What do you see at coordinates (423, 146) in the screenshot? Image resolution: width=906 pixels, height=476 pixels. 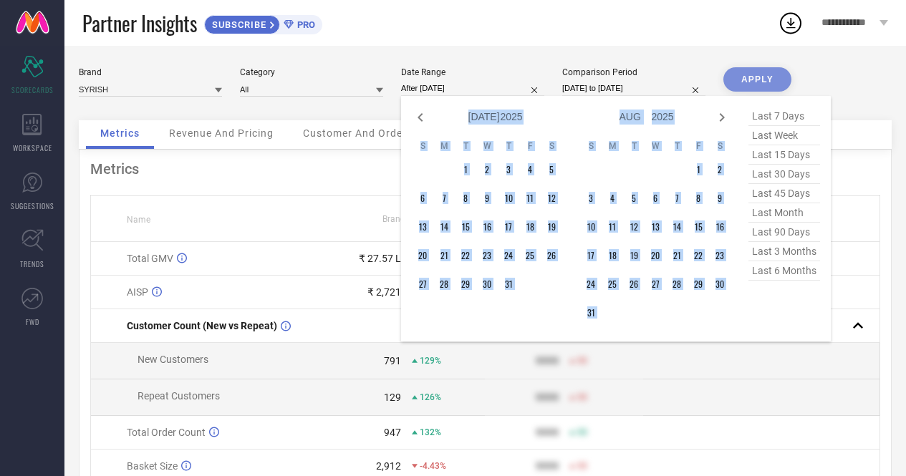 I see `th: Sunday` at bounding box center [423, 146].